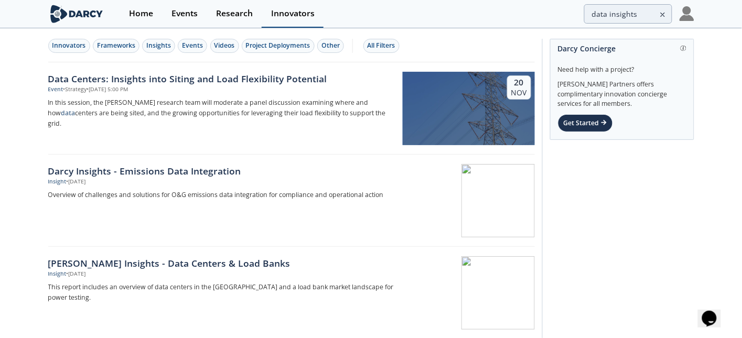  I want to click on strong: data, so click(68, 113).